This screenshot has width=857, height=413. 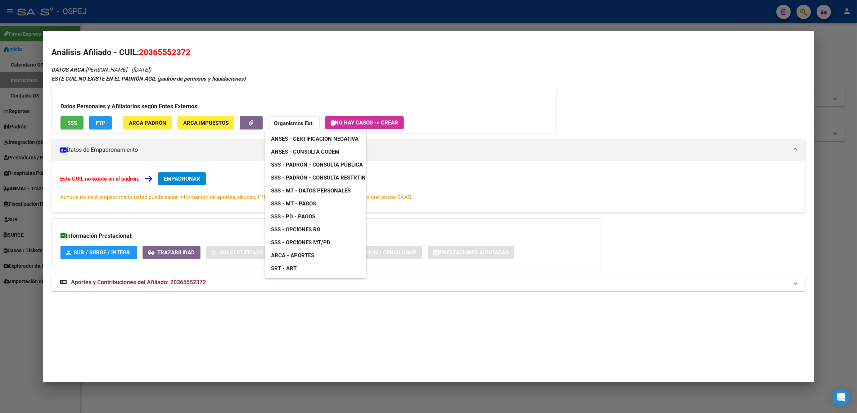 I want to click on span: SRT - ART, so click(x=283, y=268).